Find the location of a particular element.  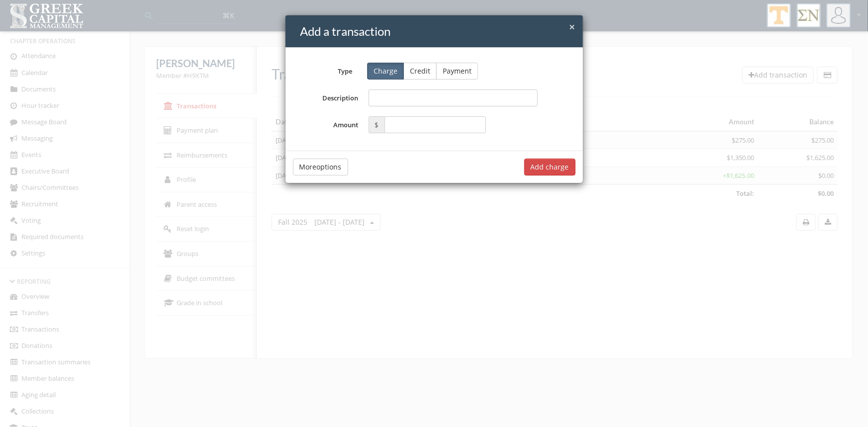

label: Description is located at coordinates (329, 98).